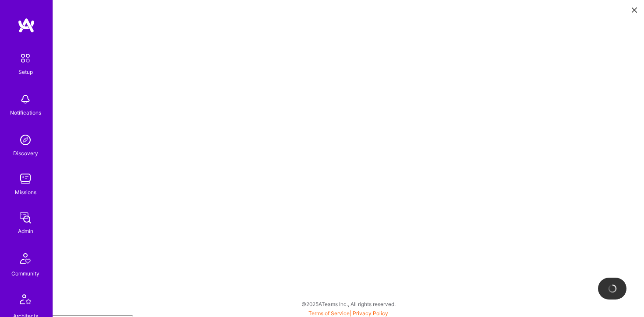  Describe the element at coordinates (26, 99) in the screenshot. I see `img: bell` at that location.